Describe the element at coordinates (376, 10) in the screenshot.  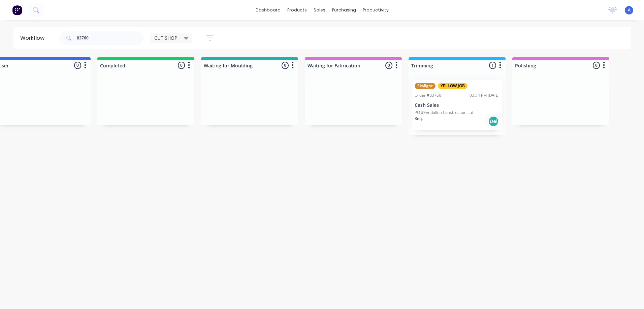
I see `div: productivity` at that location.